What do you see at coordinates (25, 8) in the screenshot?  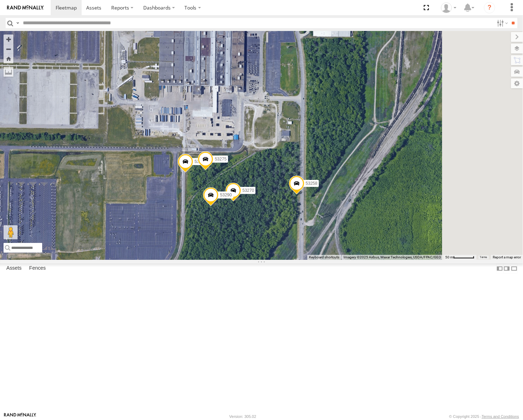 I see `img: rand-logo.svg` at bounding box center [25, 8].